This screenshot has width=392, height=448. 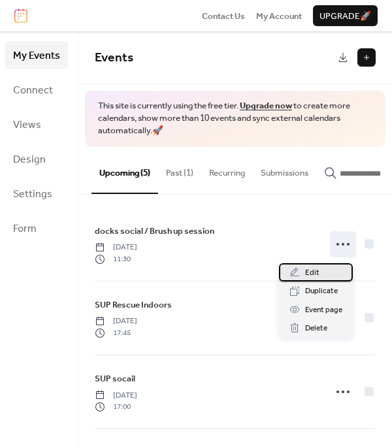 I want to click on span: Design, so click(x=29, y=159).